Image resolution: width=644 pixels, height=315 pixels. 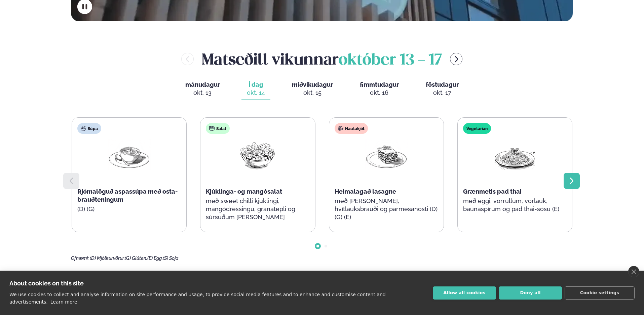 What do you see at coordinates (212, 128) in the screenshot?
I see `img: salad.svg` at bounding box center [212, 128].